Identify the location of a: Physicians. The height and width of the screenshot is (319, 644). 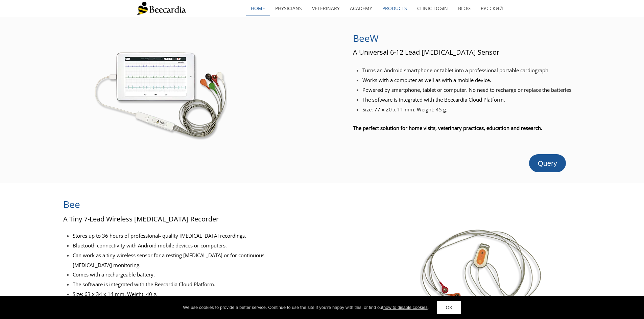
(288, 8).